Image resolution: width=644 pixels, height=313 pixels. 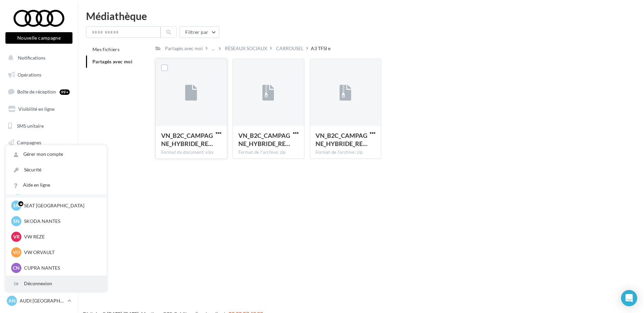 I want to click on span: VN_B2C_CAMPAGNE_HYBRIDE_RECHARGEABLE_WORDINGS_SOME_A3_TFSI_e, so click(x=187, y=140).